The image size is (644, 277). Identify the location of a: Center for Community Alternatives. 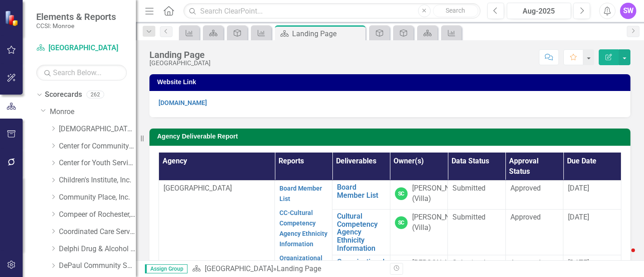
(97, 146).